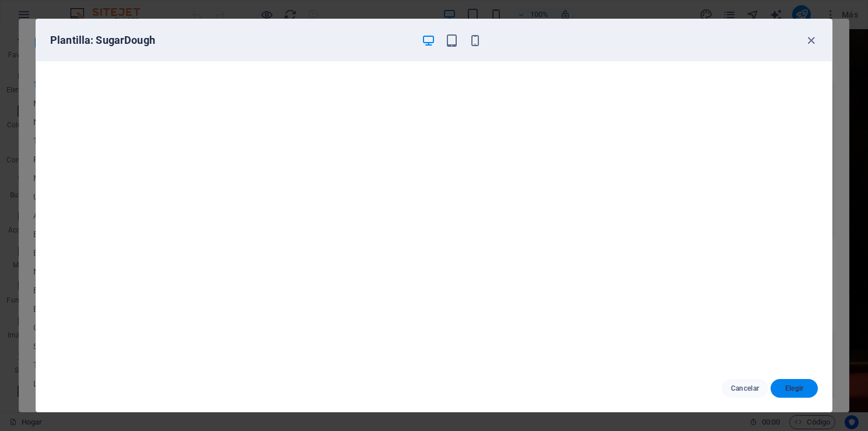 This screenshot has height=431, width=868. I want to click on p: Simply drag and drop elements into the editor. Double-click elements to edit or right-click for m..., so click(88, 46).